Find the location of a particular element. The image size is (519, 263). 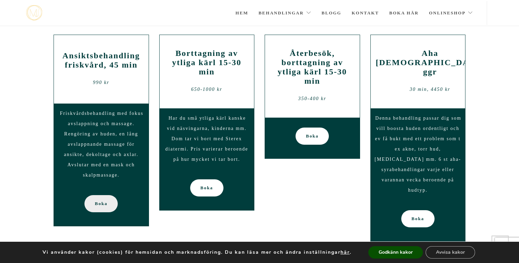

p: Vi använder kakor (cookies) för hemsidan och marknadsföring. Du kan läsa mer och ändra inställnin... is located at coordinates (197, 253).